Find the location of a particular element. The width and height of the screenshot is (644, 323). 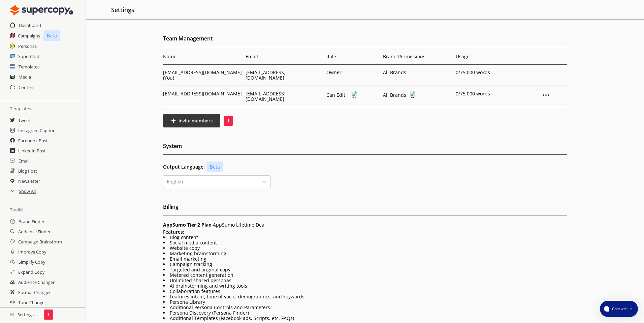

a: Show All is located at coordinates (27, 191).